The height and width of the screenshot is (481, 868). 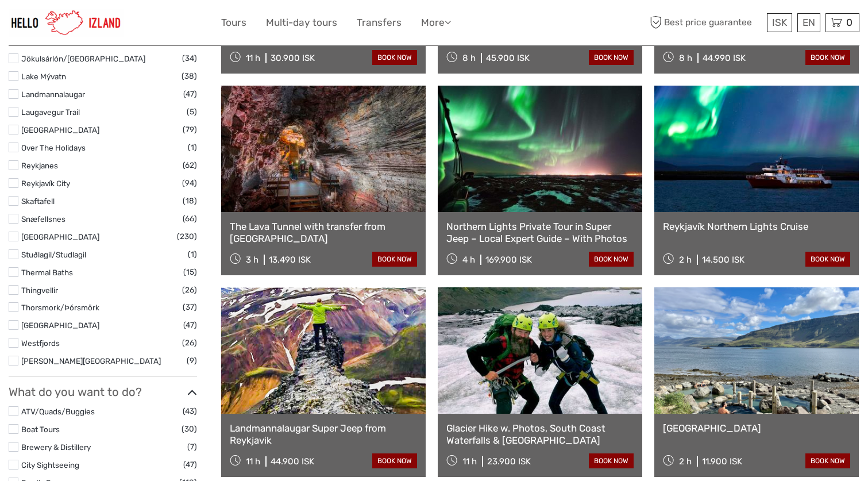 What do you see at coordinates (40, 343) in the screenshot?
I see `a: Westfjords` at bounding box center [40, 343].